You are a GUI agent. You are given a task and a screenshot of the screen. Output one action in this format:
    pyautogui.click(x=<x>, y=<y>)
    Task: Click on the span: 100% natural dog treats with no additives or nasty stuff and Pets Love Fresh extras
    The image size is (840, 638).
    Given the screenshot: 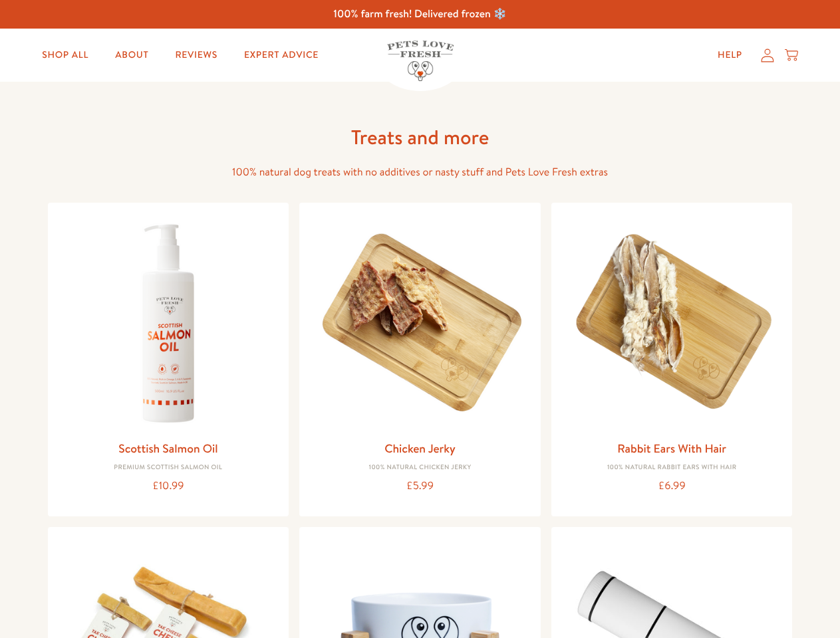 What is the action you would take?
    pyautogui.click(x=420, y=172)
    